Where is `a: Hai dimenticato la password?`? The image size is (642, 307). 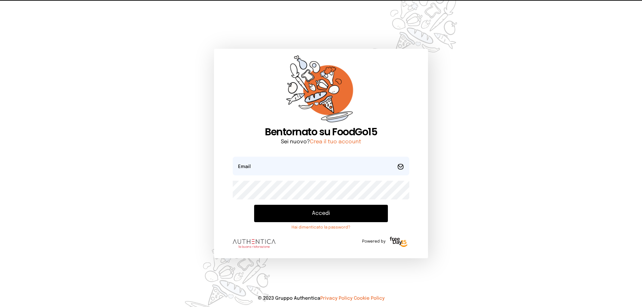 a: Hai dimenticato la password? is located at coordinates (321, 228).